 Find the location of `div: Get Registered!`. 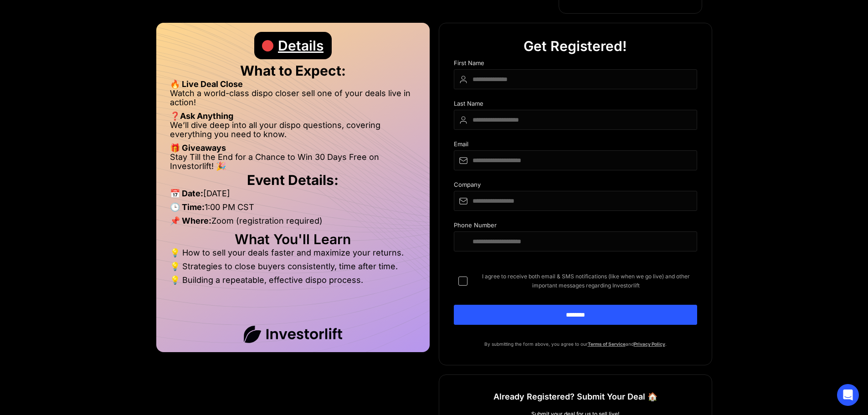

div: Get Registered! is located at coordinates (575, 46).